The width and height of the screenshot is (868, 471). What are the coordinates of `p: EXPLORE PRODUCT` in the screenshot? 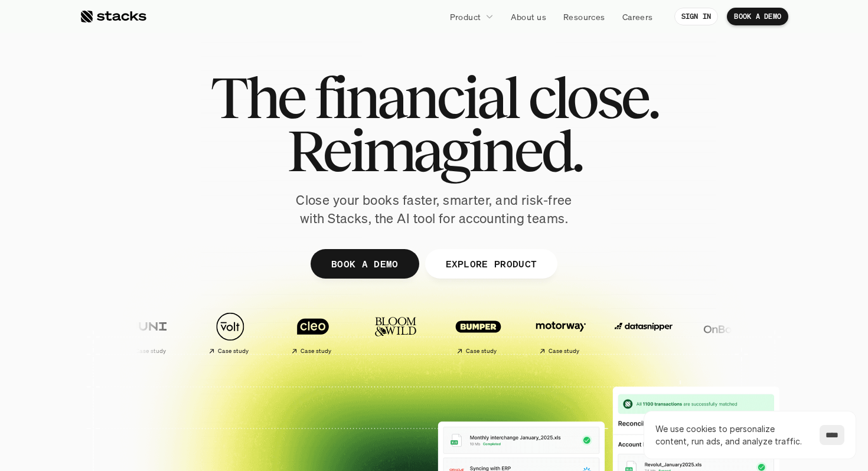 It's located at (491, 263).